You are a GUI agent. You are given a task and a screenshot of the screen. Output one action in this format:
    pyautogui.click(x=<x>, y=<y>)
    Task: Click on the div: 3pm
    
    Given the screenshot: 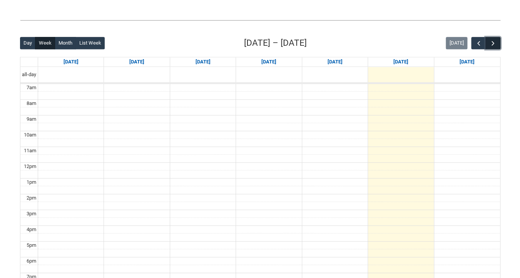 What is the action you would take?
    pyautogui.click(x=31, y=214)
    